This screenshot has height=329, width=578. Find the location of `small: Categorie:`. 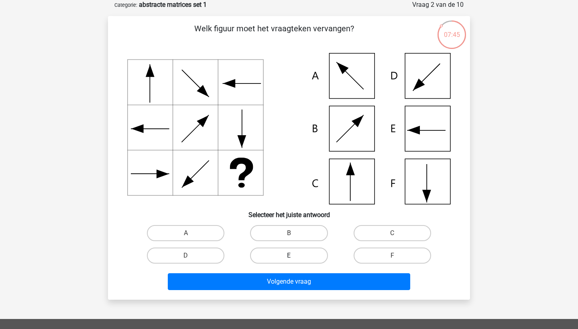

small: Categorie: is located at coordinates (126, 5).